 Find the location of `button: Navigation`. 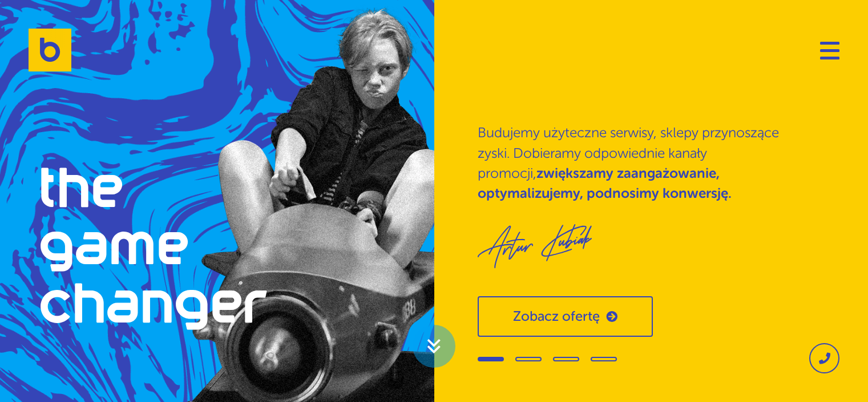

button: Navigation is located at coordinates (830, 50).